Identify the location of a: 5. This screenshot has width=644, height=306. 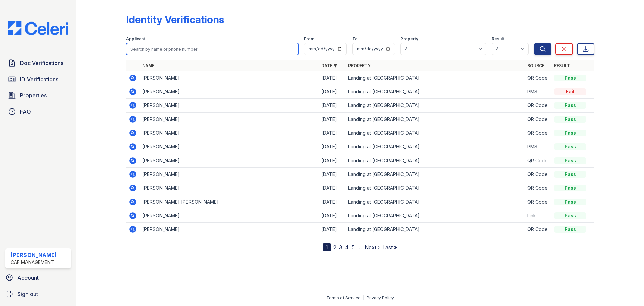
(352, 247).